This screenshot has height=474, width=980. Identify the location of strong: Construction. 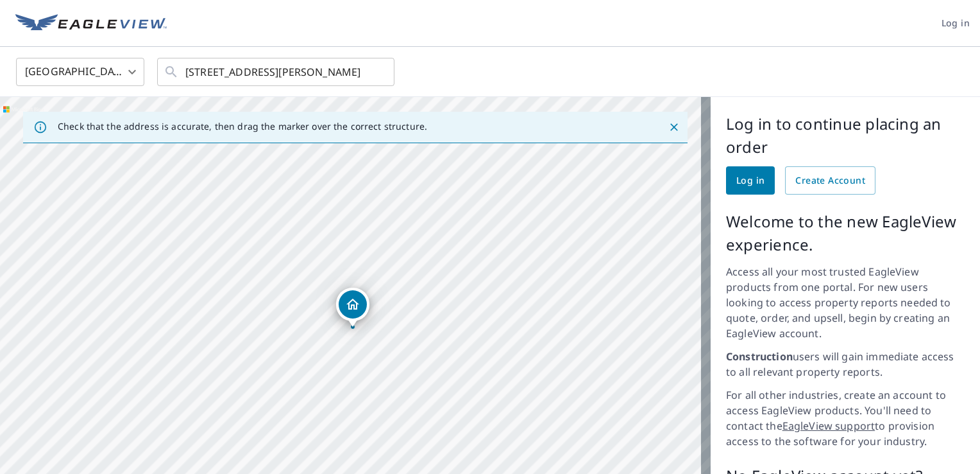
(760, 356).